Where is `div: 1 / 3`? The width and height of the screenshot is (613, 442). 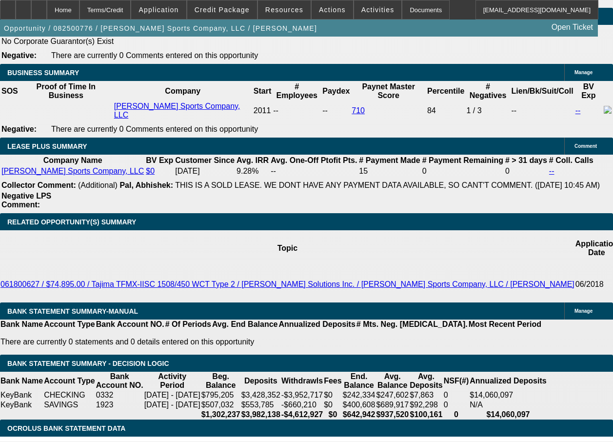
div: 1 / 3 is located at coordinates (487, 111).